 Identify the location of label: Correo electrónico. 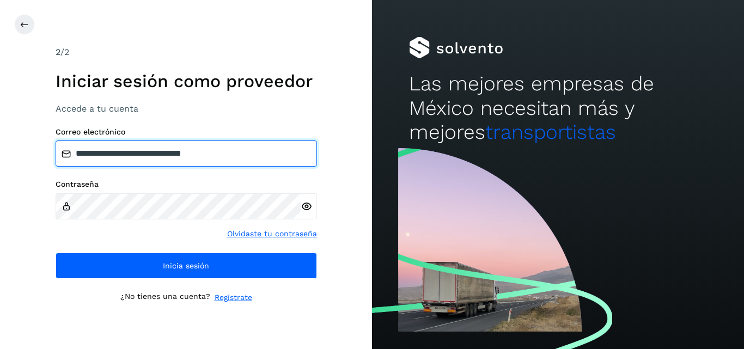
(186, 132).